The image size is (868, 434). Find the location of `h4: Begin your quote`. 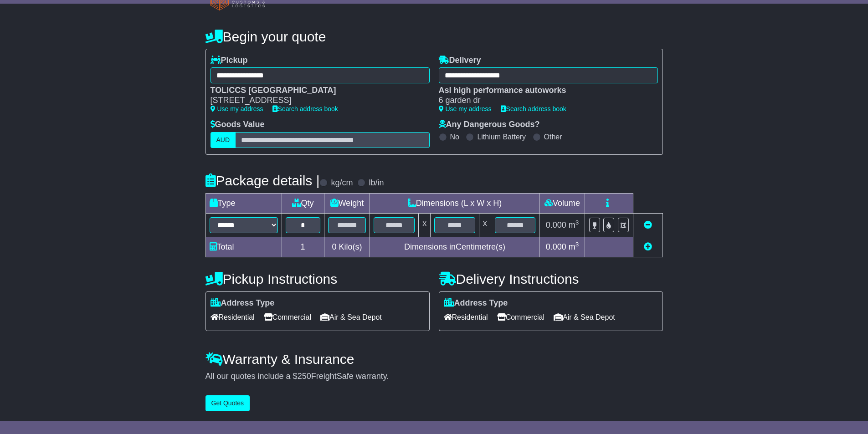

h4: Begin your quote is located at coordinates (434, 37).